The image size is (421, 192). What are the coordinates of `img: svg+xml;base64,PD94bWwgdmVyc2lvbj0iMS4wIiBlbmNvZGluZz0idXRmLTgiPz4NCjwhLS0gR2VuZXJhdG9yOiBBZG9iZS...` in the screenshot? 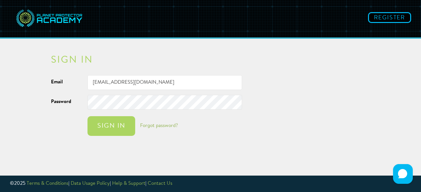 It's located at (49, 19).